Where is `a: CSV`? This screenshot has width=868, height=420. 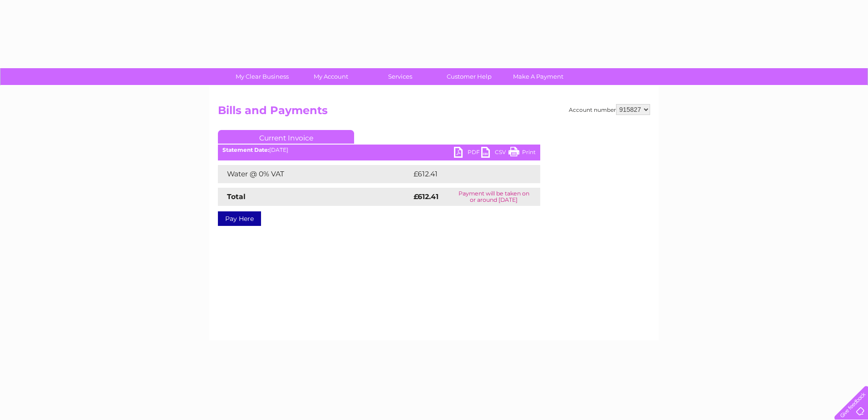 a: CSV is located at coordinates (495, 153).